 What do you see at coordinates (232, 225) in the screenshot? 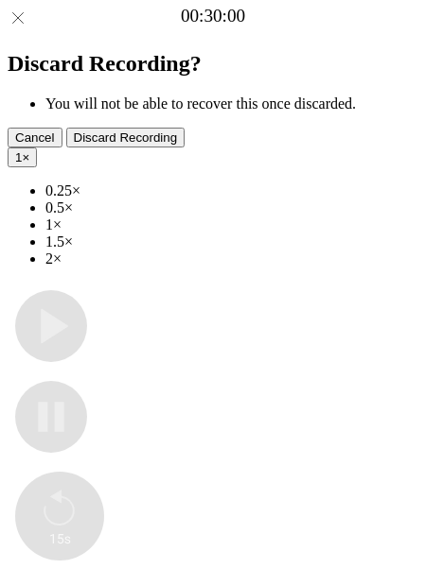
I see `li: 1×` at bounding box center [232, 225].